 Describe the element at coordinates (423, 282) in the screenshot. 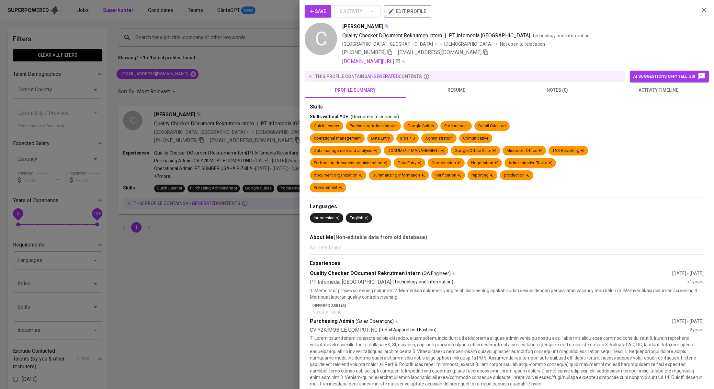

I see `p: (Technology and Information)` at that location.